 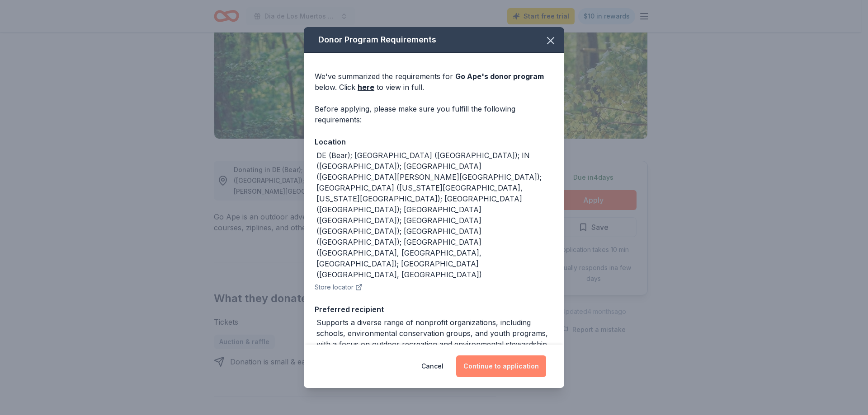 What do you see at coordinates (434, 81) in the screenshot?
I see `div: We've summarized the requirements for below. Click to view in full.` at bounding box center [434, 81].